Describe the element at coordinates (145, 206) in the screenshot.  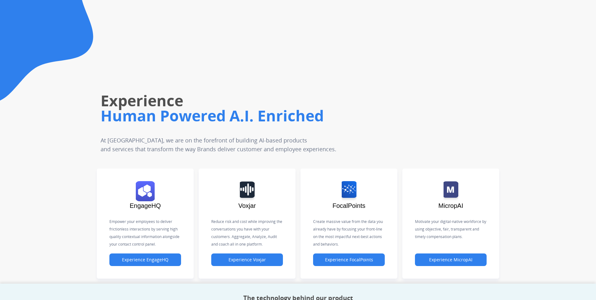
I see `span: EngageHQ` at that location.